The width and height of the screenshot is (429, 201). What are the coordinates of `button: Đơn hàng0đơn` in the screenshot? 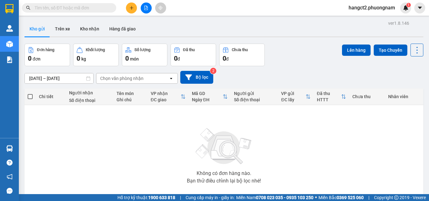 It's located at (47, 55).